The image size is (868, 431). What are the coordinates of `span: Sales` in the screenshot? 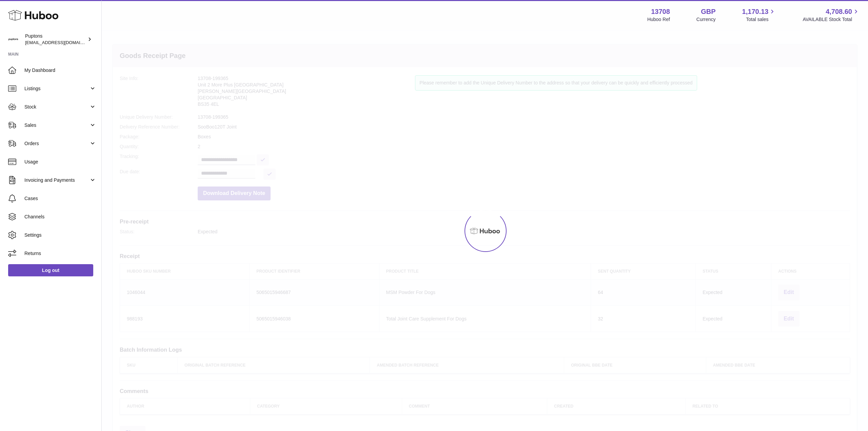 It's located at (57, 125).